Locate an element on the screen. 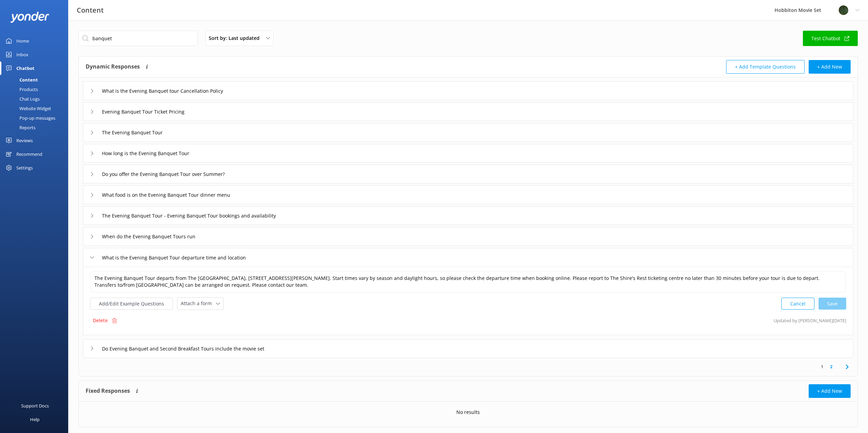 The image size is (868, 433). img: yonder-white-logo.png is located at coordinates (30, 17).